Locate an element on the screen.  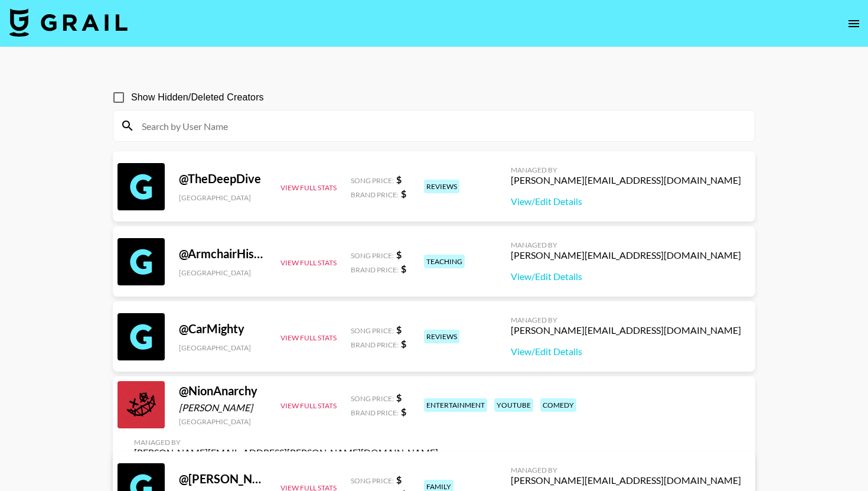
div: @ TheDeepDive is located at coordinates (222, 178).